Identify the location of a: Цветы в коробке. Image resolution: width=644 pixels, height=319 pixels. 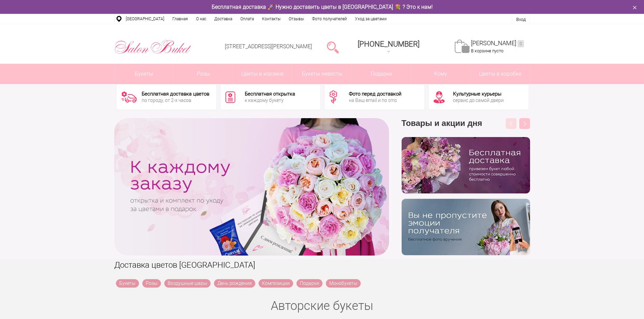
(500, 74).